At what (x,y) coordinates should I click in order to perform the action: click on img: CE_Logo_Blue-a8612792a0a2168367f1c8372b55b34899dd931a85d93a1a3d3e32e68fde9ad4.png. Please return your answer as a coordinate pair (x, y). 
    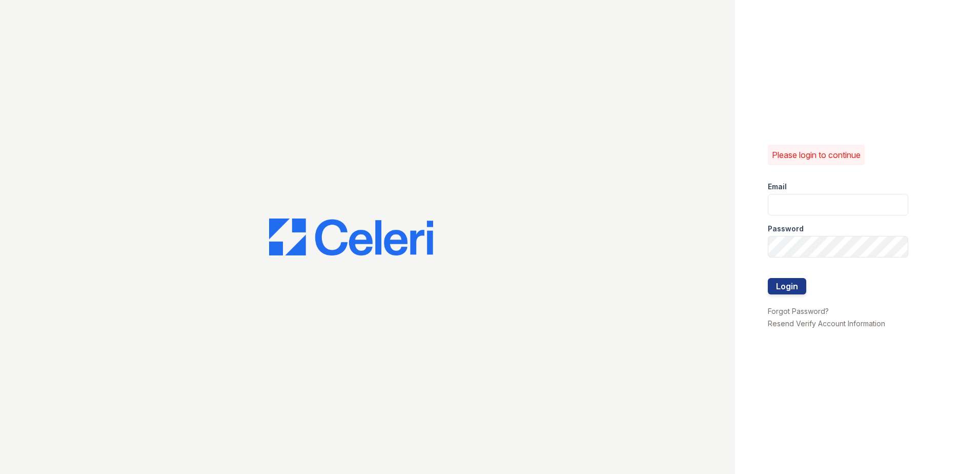
    Looking at the image, I should click on (351, 237).